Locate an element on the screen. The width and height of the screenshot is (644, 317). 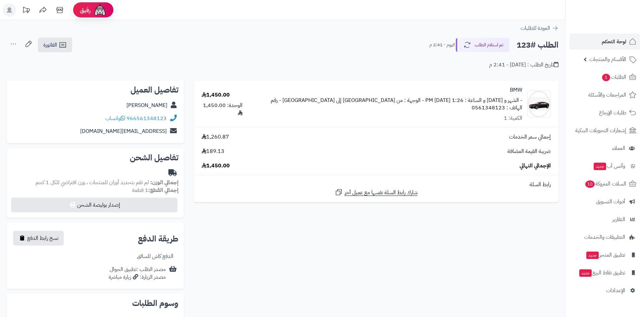
a: الفاتورة is located at coordinates (55, 45).